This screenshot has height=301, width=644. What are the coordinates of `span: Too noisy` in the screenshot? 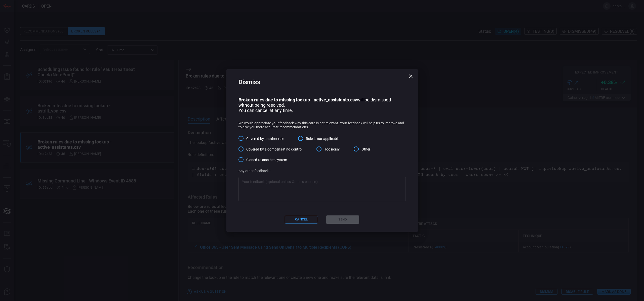 It's located at (332, 149).